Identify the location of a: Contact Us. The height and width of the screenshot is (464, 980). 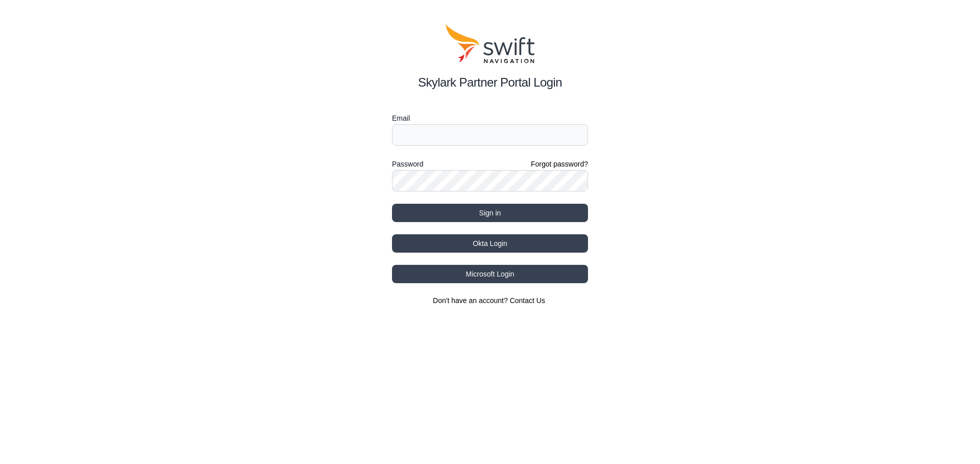
(527, 301).